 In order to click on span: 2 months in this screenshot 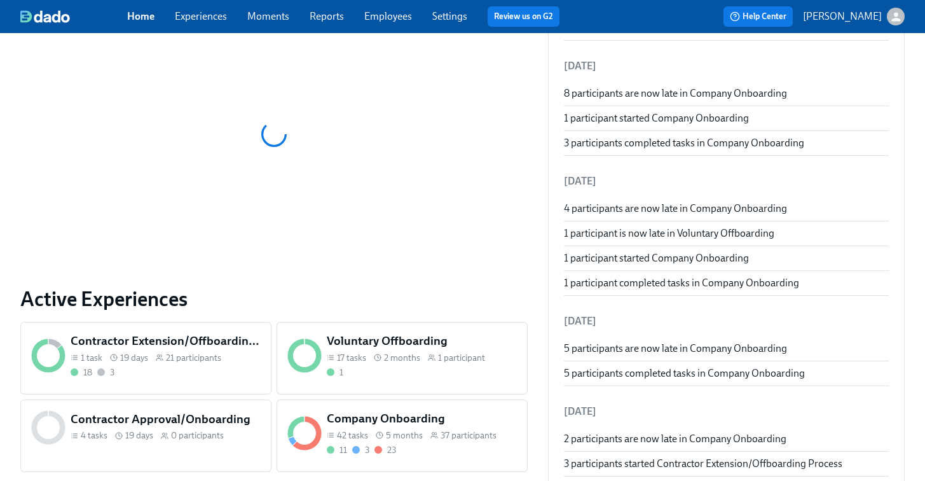, I will do `click(402, 357)`.